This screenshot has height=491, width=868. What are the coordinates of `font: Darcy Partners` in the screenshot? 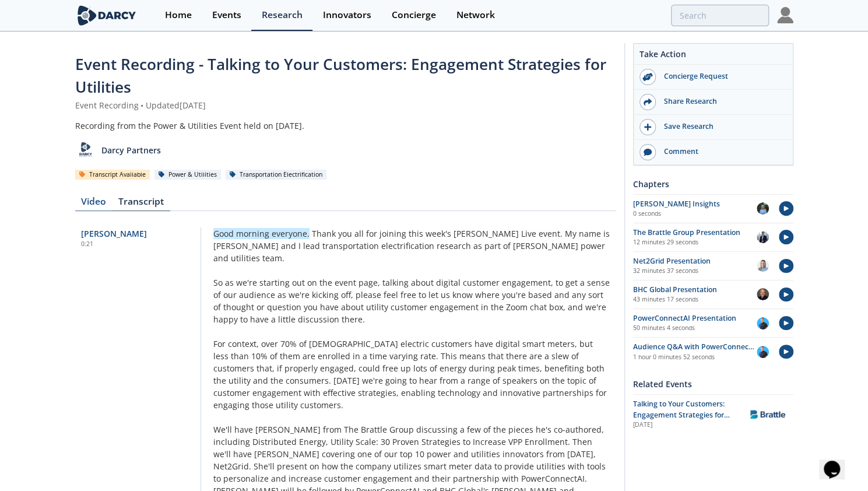 It's located at (131, 150).